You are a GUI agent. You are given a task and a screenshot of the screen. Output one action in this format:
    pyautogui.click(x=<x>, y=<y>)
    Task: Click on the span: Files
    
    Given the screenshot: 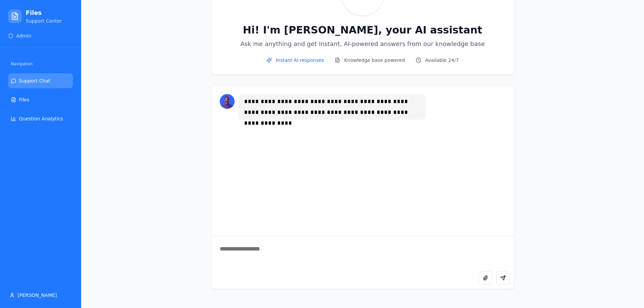 What is the action you would take?
    pyautogui.click(x=24, y=100)
    